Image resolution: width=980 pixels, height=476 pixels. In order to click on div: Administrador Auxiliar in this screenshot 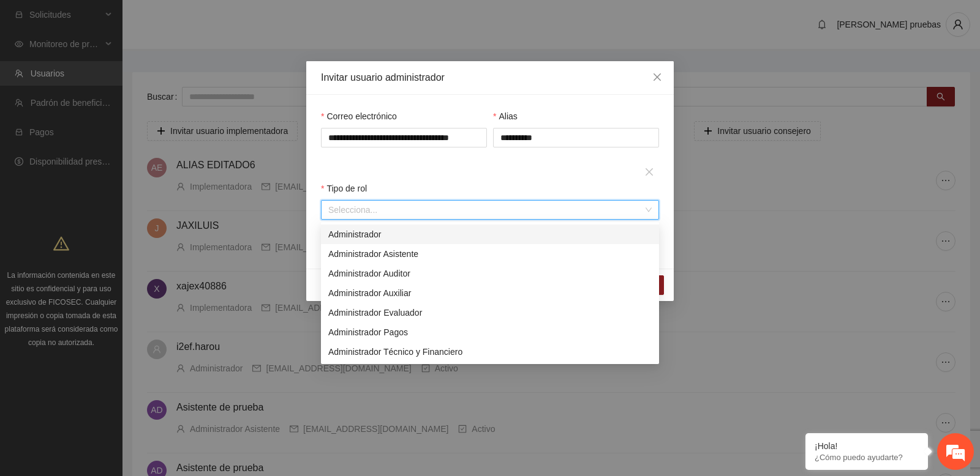, I will do `click(490, 293)`.